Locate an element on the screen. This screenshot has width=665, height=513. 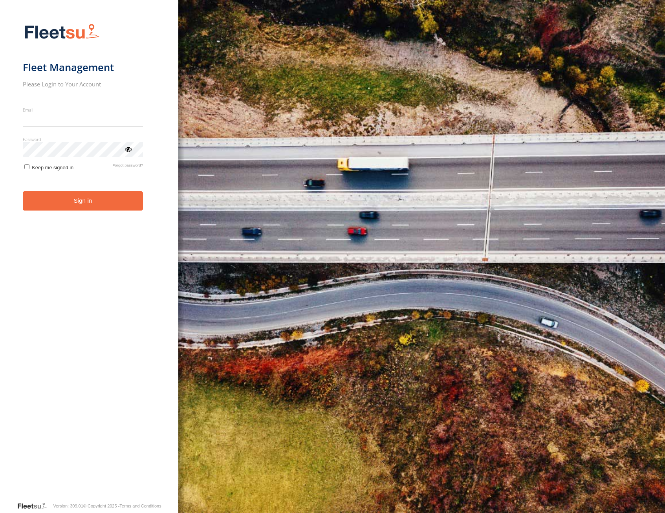
h2: Please Login to Your Account is located at coordinates (83, 84).